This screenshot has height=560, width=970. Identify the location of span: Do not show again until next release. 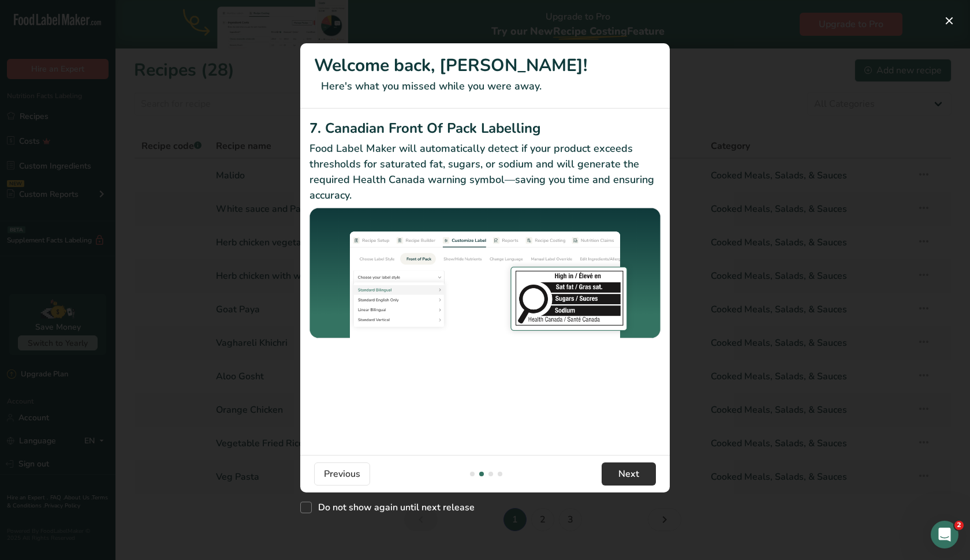
(393, 507).